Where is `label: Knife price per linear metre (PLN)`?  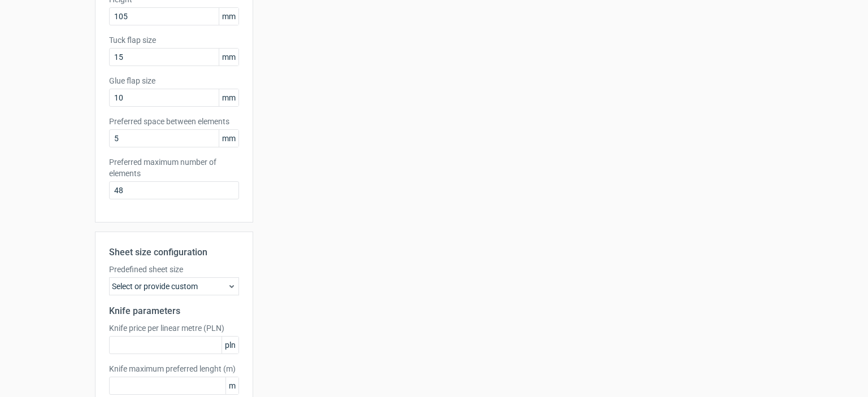
label: Knife price per linear metre (PLN) is located at coordinates (174, 328).